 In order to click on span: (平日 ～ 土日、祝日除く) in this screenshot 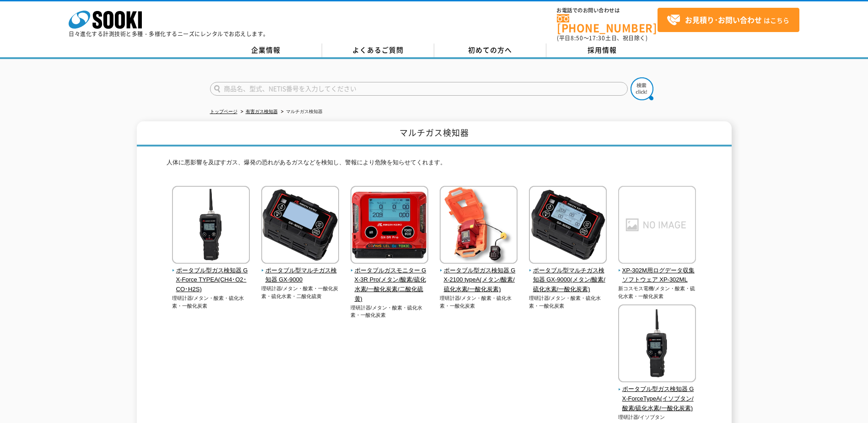, I will do `click(602, 38)`.